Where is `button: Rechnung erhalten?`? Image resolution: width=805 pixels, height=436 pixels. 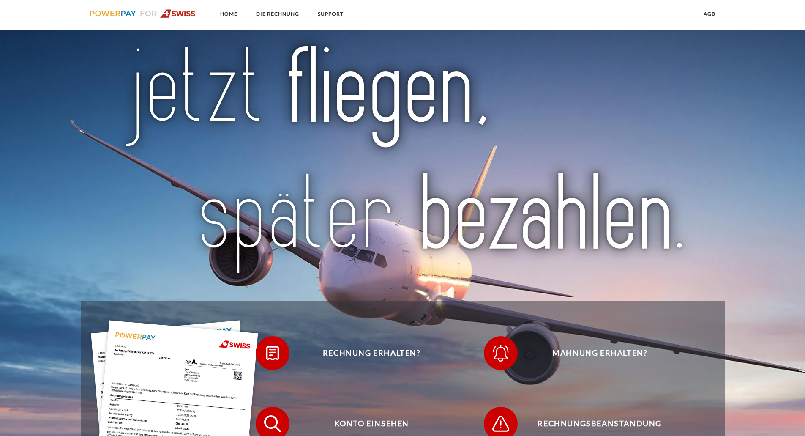 button: Rechnung erhalten? is located at coordinates (366, 353).